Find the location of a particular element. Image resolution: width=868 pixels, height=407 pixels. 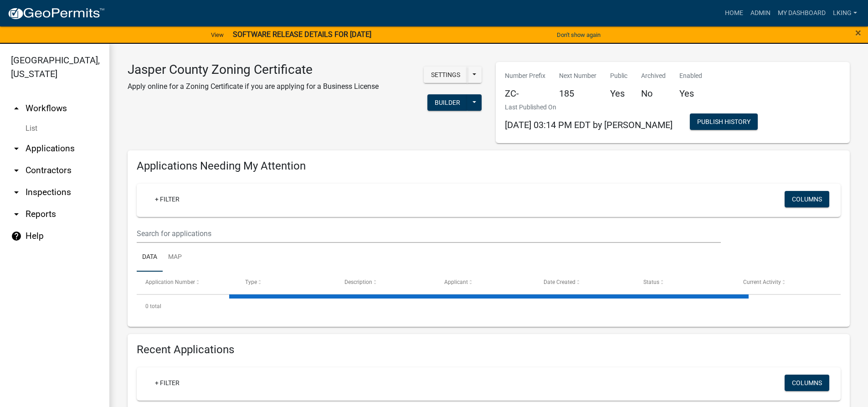

button: Builder is located at coordinates (448, 102).